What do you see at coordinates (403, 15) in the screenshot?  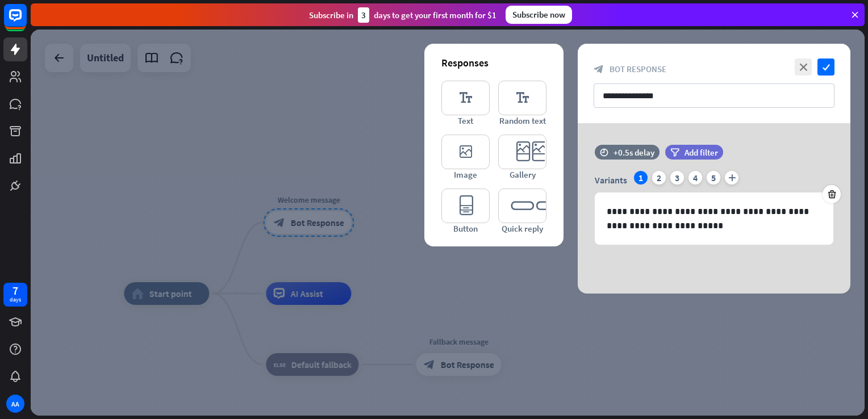 I see `div: Subscribe in days to get your first month for $1` at bounding box center [403, 15].